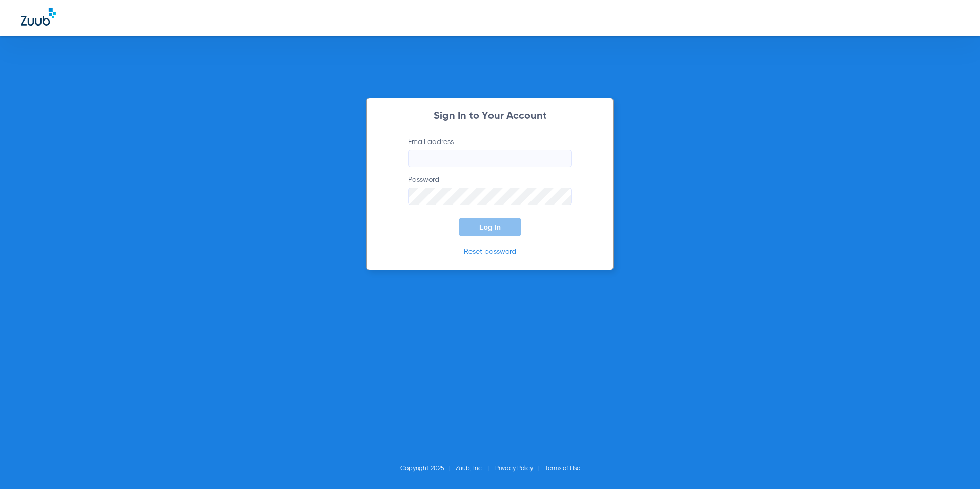  Describe the element at coordinates (490, 151) in the screenshot. I see `label: Email address` at that location.